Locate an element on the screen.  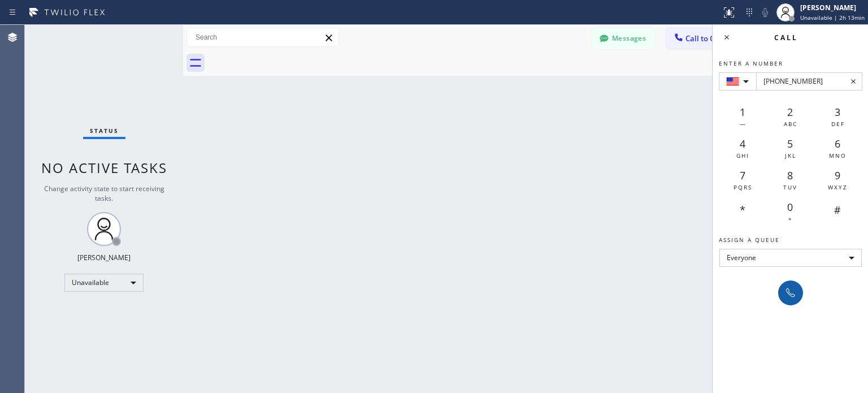
span: DEF is located at coordinates (838, 124).